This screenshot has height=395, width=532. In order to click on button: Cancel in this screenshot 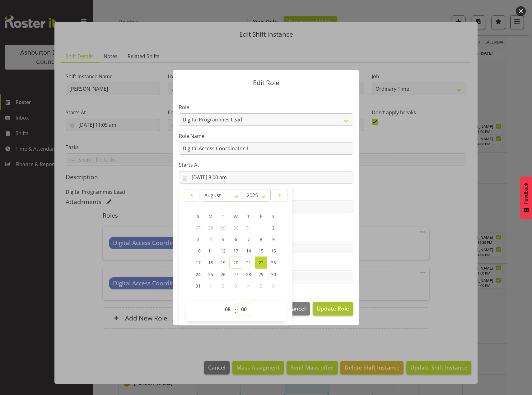, I will do `click(297, 309)`.